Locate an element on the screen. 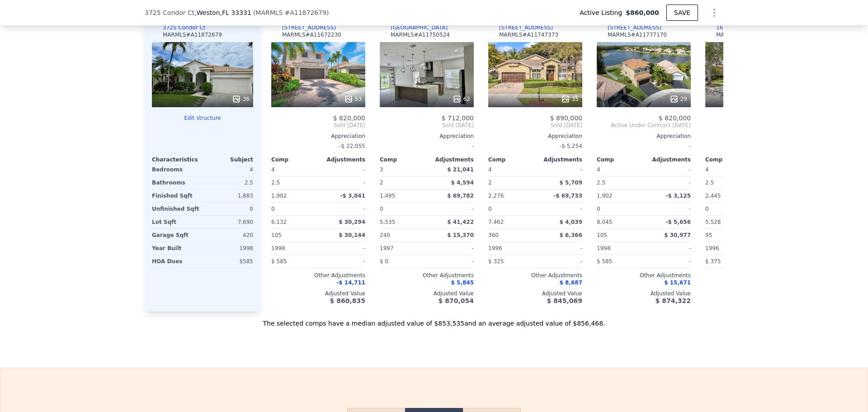 Image resolution: width=868 pixels, height=412 pixels. span: $ 890,000 is located at coordinates (566, 118).